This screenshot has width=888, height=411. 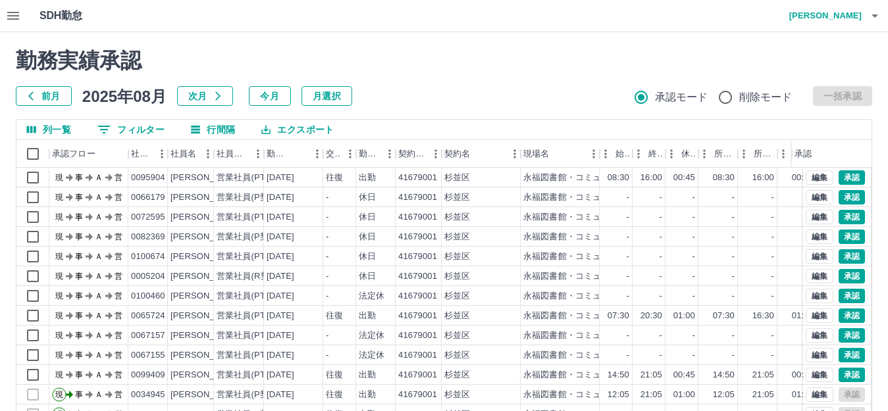 I want to click on div: 法定休, so click(x=371, y=356).